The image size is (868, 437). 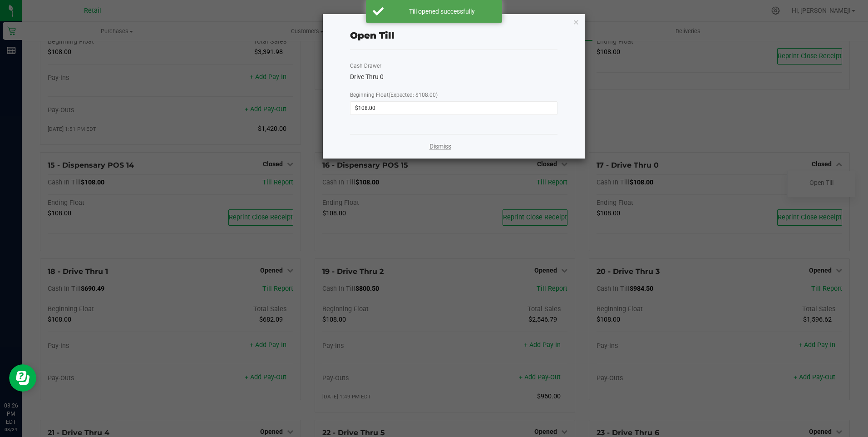 What do you see at coordinates (365, 66) in the screenshot?
I see `label: Cash Drawer` at bounding box center [365, 66].